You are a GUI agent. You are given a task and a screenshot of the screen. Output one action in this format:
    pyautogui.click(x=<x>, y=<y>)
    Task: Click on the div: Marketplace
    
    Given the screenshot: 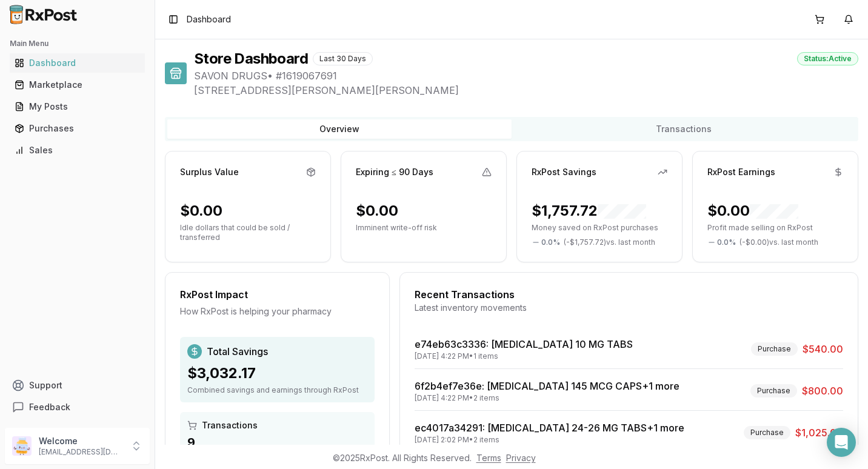 What is the action you would take?
    pyautogui.click(x=77, y=85)
    